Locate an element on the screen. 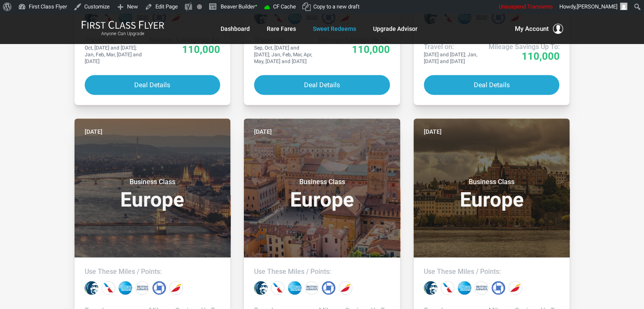  small: Anyone Can Upgrade is located at coordinates (123, 34).